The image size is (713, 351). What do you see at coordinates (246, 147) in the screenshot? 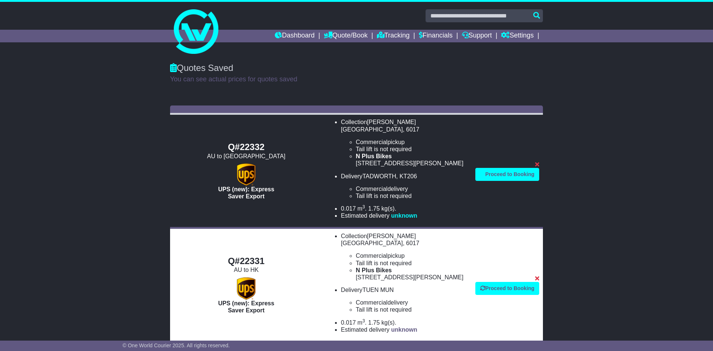
I see `div: Q#22332` at bounding box center [246, 147].